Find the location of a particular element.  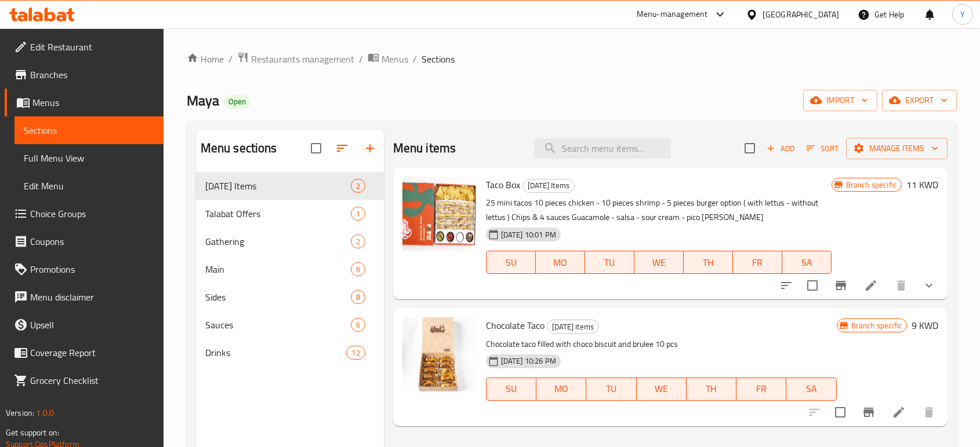

span: TU is located at coordinates (611, 389).